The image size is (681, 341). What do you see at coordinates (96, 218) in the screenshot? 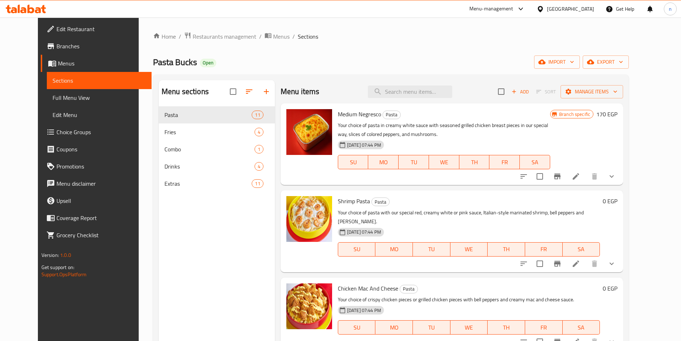
I see `a: Coverage Report` at bounding box center [96, 218].